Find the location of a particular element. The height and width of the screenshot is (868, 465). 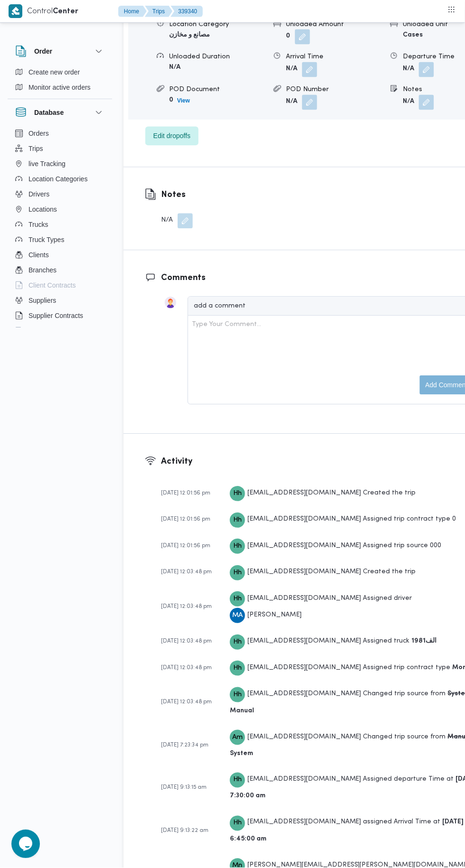

button: Location Categories is located at coordinates (60, 179).